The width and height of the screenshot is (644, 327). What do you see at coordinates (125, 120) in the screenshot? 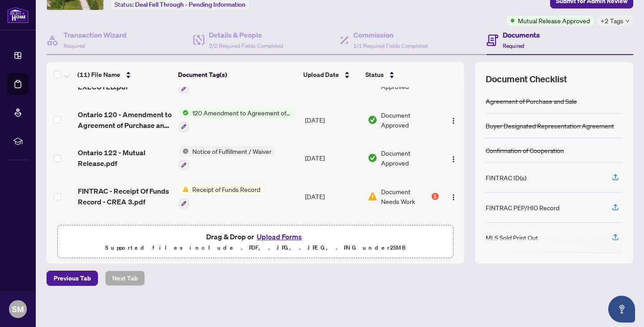
I see `span: Ontario 120 - Amendment to Agreement of Purchase and Sale 1.pdf` at bounding box center [125, 120].